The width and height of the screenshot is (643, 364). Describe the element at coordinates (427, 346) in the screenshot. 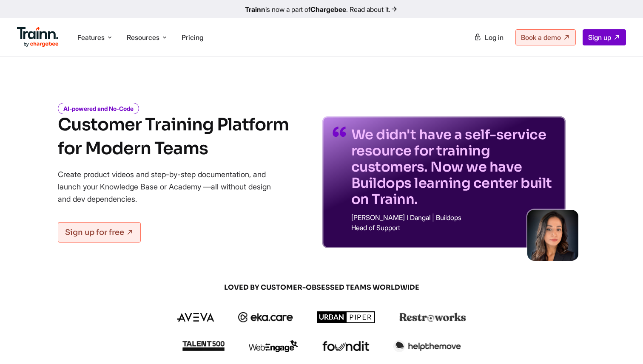

I see `img: helpthemove logo` at that location.